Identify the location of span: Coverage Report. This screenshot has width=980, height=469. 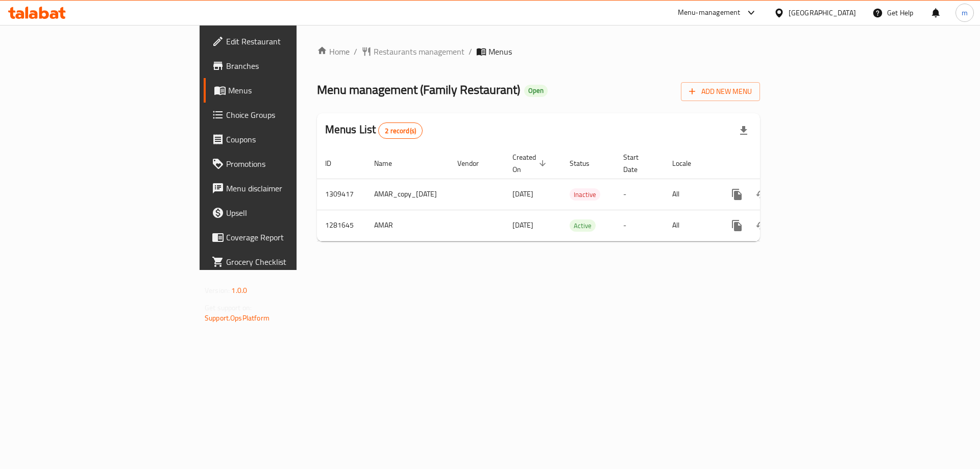
(290, 238).